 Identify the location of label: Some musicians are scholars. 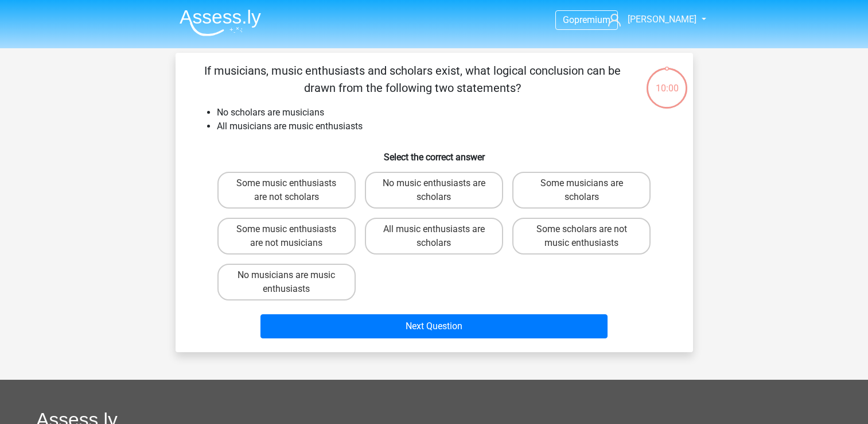
(581, 190).